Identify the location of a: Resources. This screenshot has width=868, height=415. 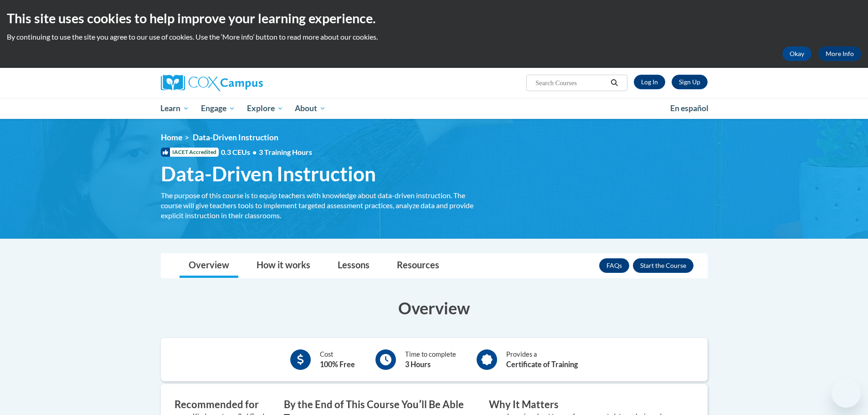
(418, 265).